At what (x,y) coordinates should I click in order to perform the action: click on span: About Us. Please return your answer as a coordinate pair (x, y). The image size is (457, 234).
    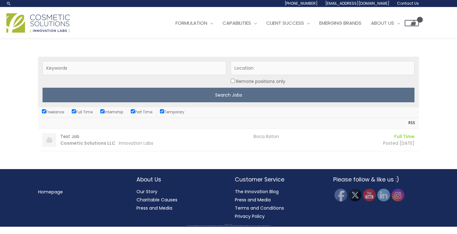
    Looking at the image, I should click on (382, 23).